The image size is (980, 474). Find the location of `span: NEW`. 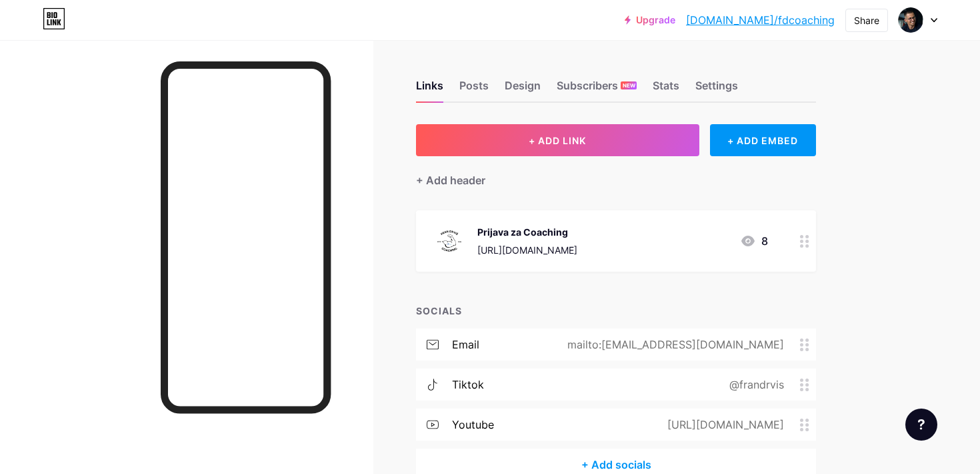

span: NEW is located at coordinates (629, 85).